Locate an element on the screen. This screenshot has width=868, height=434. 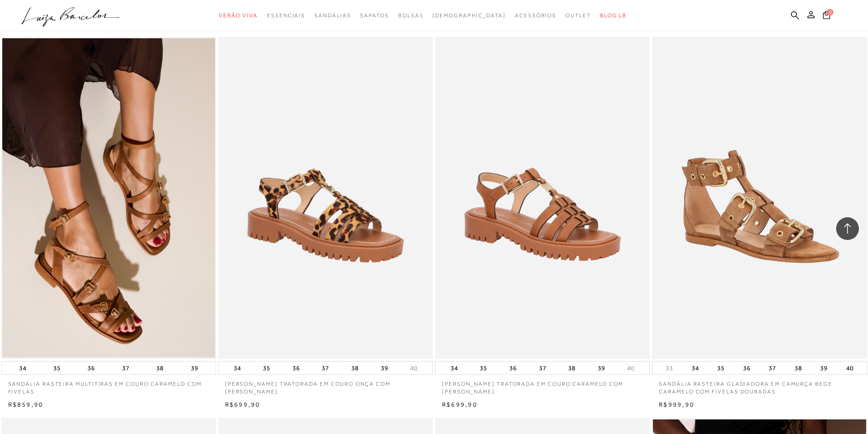
img: SANDÁLIA TRATORADA EM COURO CARAMELO COM SPIKE is located at coordinates (542, 198).